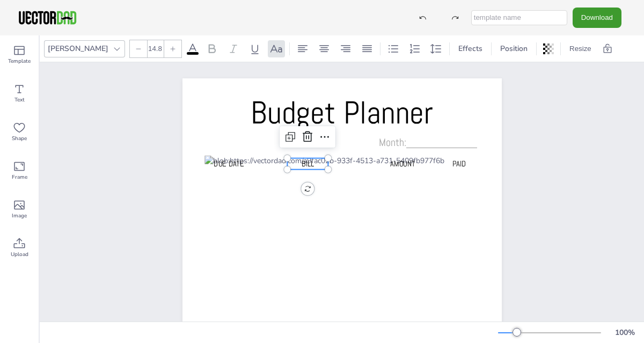  Describe the element at coordinates (307, 164) in the screenshot. I see `span: BILL` at that location.